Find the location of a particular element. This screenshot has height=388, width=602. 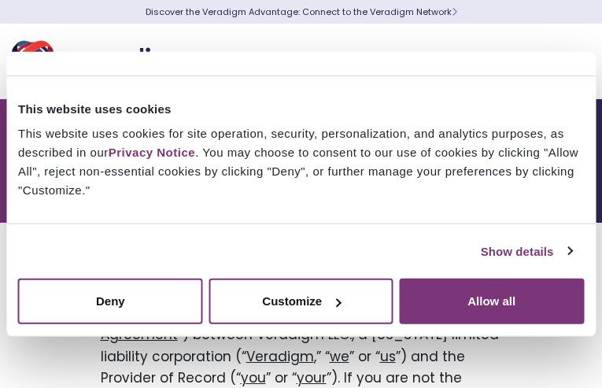

a: Discover the Veradigm Advantage: Connect to the Veradigm NetworkLearn More is located at coordinates (302, 12).